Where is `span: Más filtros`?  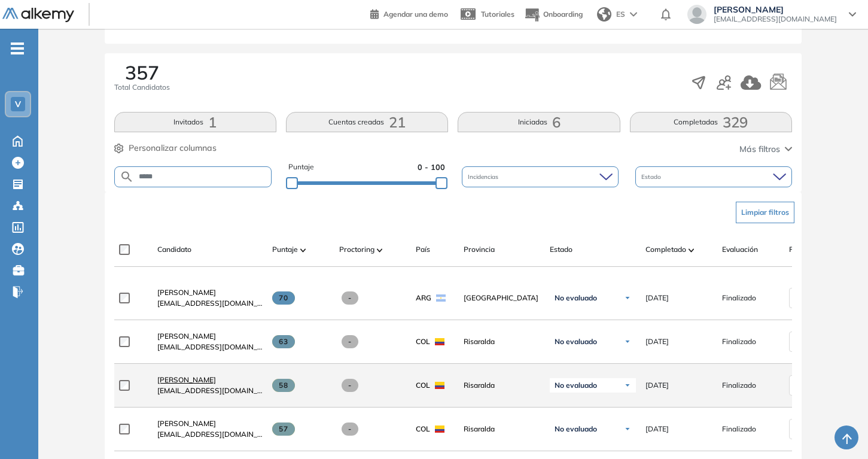
span: Más filtros is located at coordinates (760, 149).